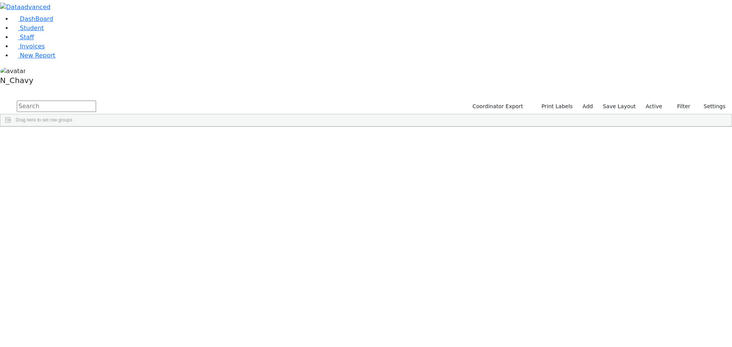  I want to click on input: Search, so click(56, 106).